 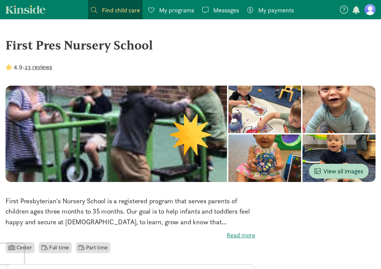 I want to click on li: Center, so click(x=20, y=247).